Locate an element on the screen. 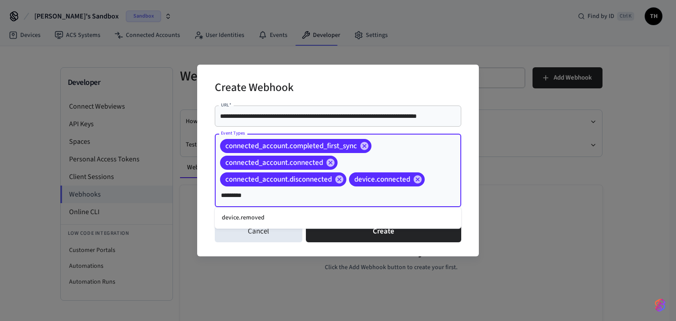 This screenshot has height=321, width=676. span: connected_account.connected is located at coordinates (274, 163).